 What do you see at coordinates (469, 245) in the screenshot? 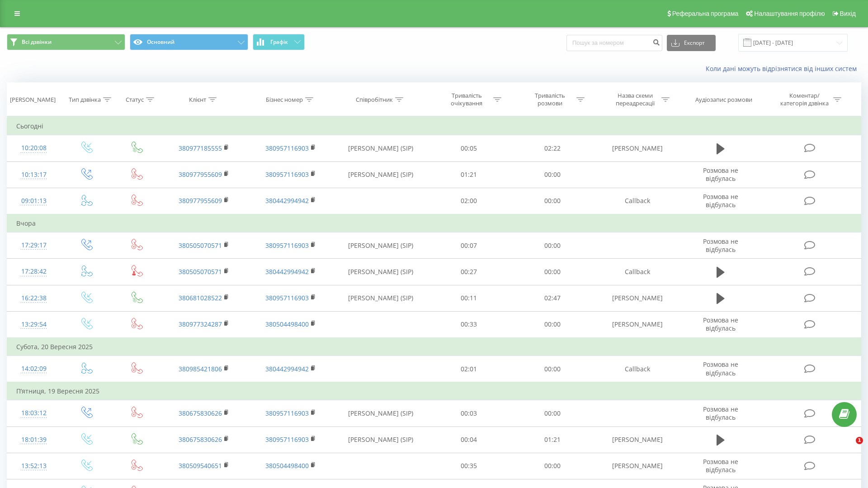
I see `td: 00:07` at bounding box center [469, 245].